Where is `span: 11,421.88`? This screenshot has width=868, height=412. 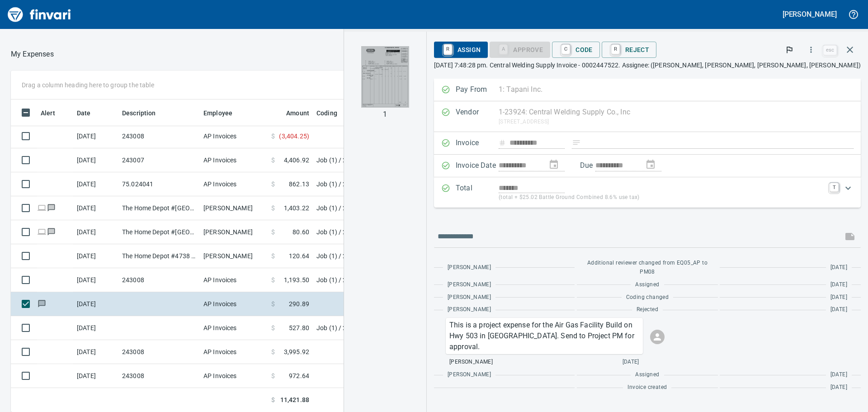 span: 11,421.88 is located at coordinates (295, 400).